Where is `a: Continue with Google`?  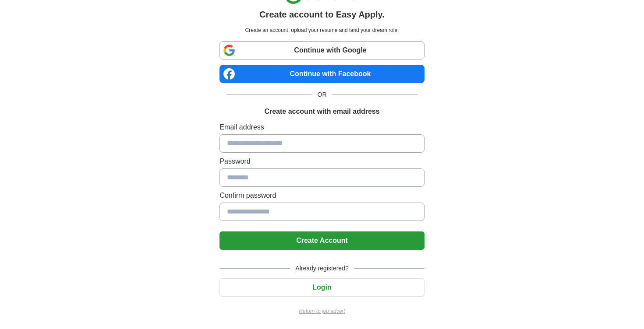 a: Continue with Google is located at coordinates (322, 50).